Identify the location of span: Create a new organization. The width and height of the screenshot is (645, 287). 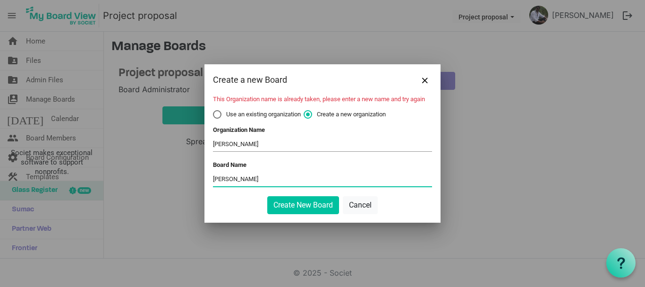
(345, 114).